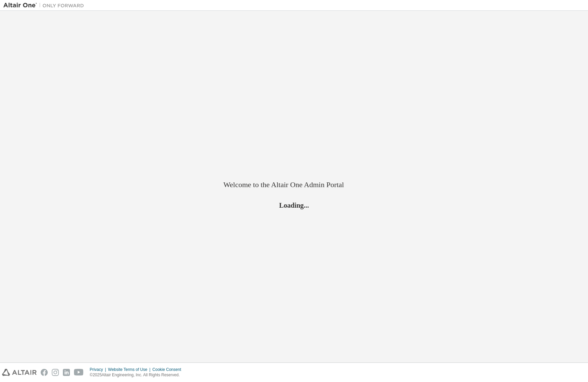  I want to click on div: Cookie Consent, so click(168, 370).